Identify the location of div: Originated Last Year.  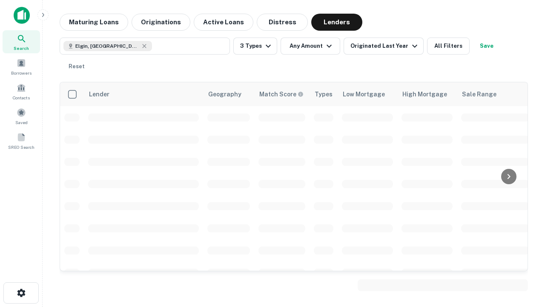
(385, 46).